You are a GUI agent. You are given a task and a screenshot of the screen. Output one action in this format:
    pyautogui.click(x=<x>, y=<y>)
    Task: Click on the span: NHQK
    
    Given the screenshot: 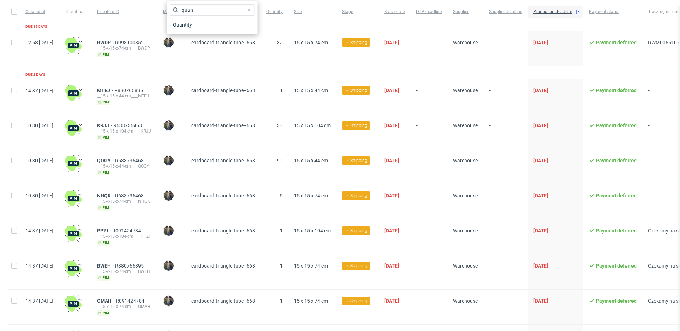 What is the action you would take?
    pyautogui.click(x=106, y=196)
    